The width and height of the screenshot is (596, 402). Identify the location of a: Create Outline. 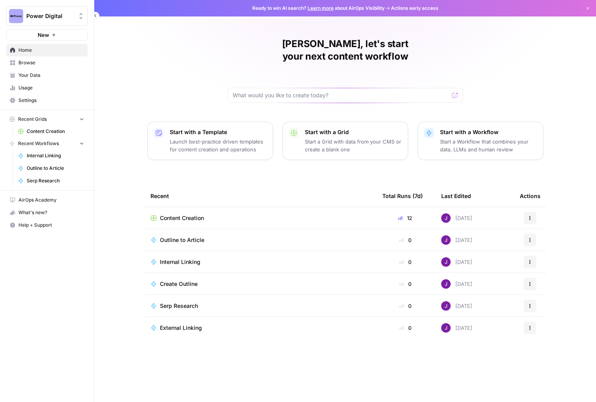
(260, 284).